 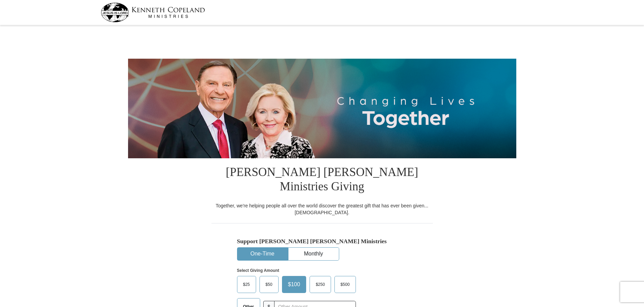 I want to click on button: One-Time, so click(x=262, y=254).